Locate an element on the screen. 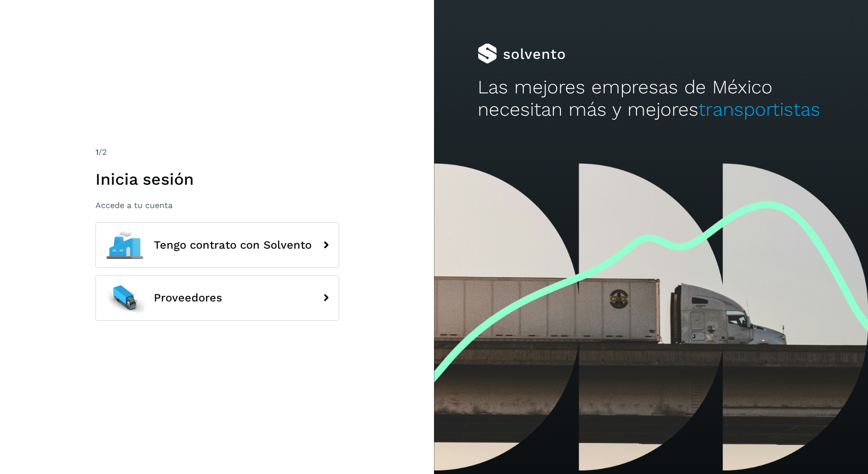  div: /2 is located at coordinates (218, 152).